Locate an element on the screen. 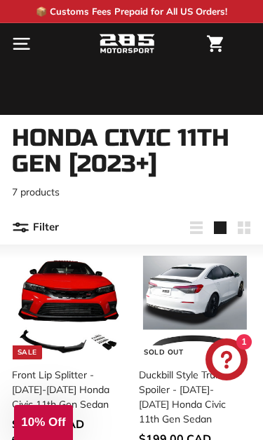  p: 7 products is located at coordinates (131, 192).